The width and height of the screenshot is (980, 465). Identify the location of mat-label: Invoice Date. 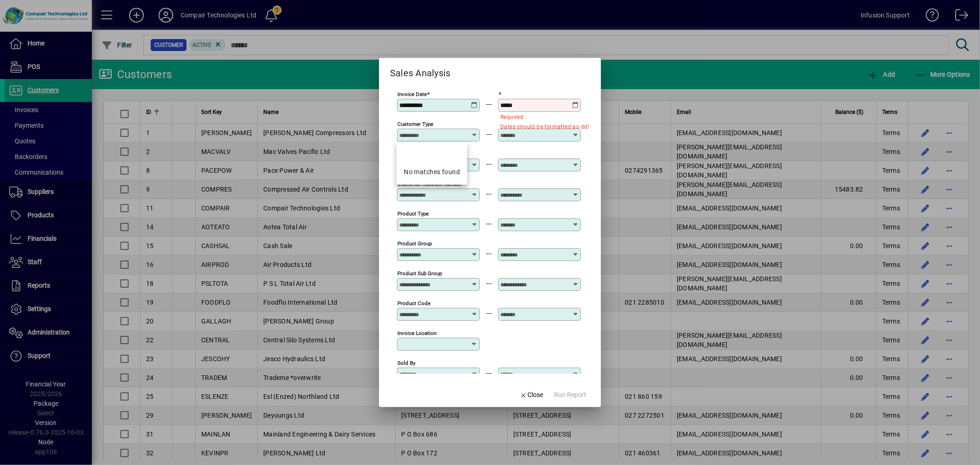
(413, 94).